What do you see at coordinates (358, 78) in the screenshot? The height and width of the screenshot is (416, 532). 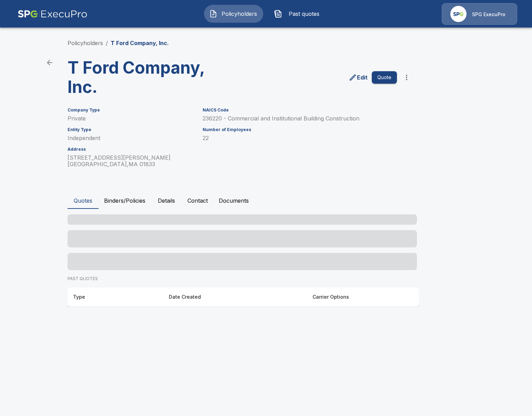 I see `a: edit` at bounding box center [358, 78].